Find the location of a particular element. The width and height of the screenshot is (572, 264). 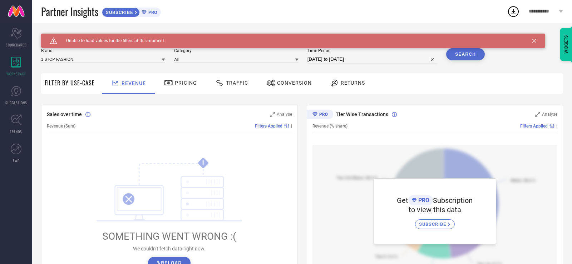

input: Select time period is located at coordinates (372, 59).